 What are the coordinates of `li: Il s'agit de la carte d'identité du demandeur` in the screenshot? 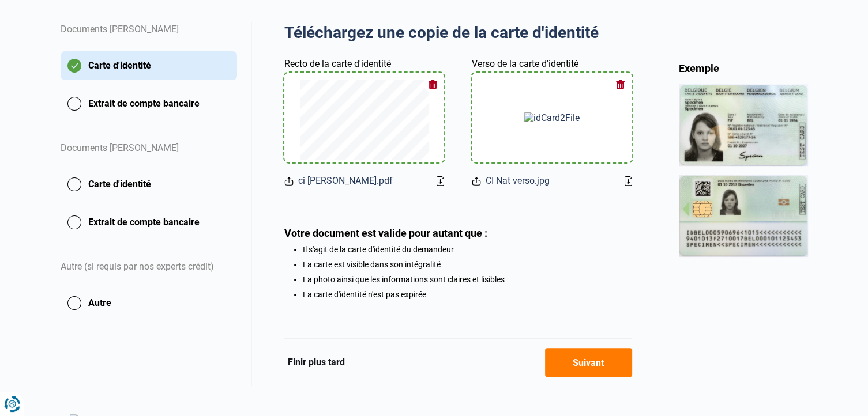 It's located at (467, 250).